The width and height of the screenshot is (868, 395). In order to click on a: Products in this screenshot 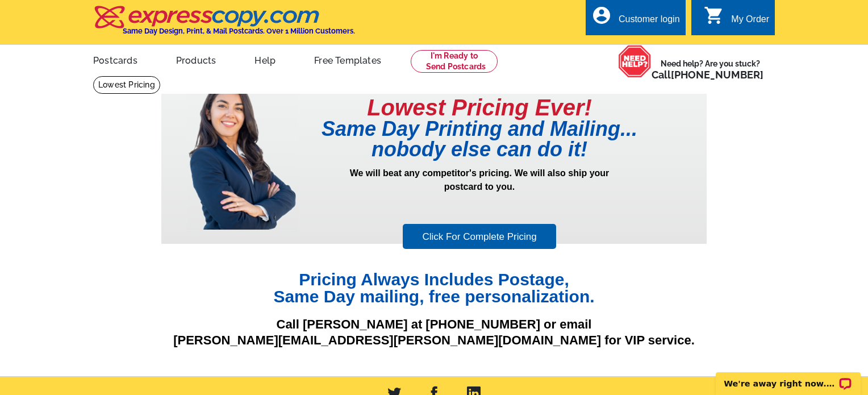, I will do `click(196, 59)`.